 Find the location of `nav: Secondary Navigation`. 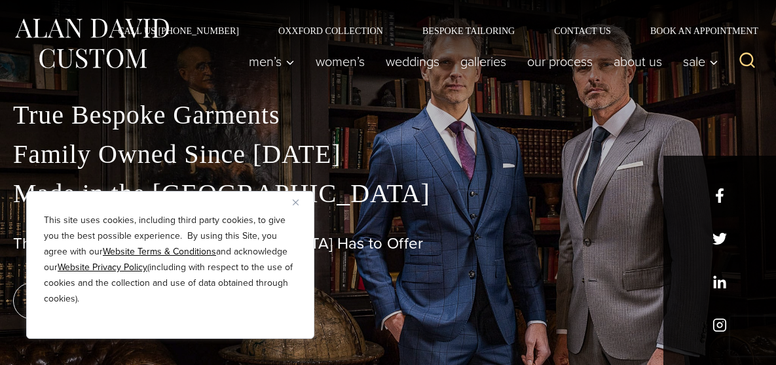

nav: Secondary Navigation is located at coordinates (430, 31).